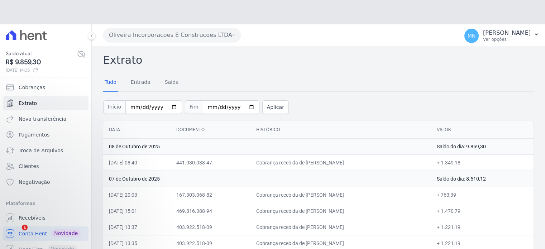  Describe the element at coordinates (110, 83) in the screenshot. I see `a: Tudo` at that location.